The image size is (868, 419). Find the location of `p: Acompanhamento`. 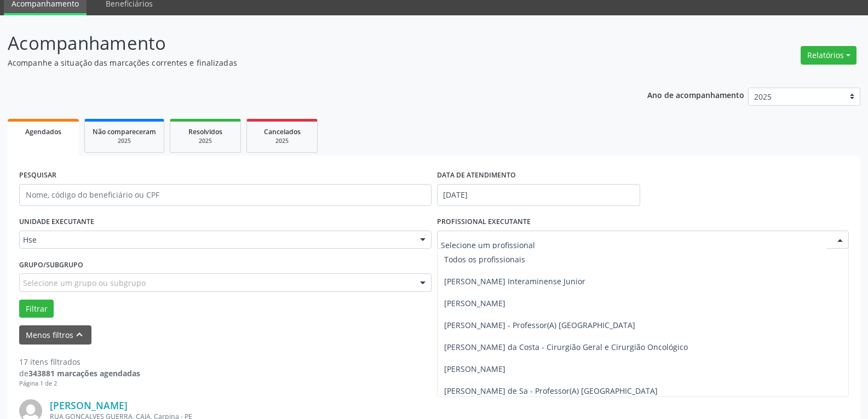

p: Acompanhamento is located at coordinates (306, 44).